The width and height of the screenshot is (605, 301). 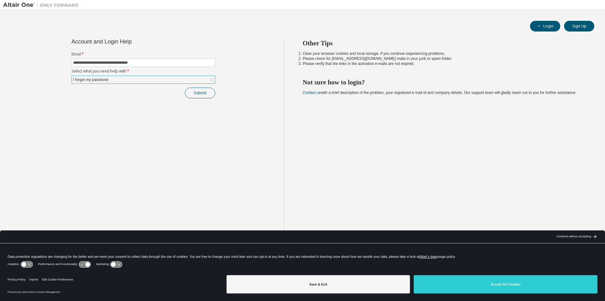 What do you see at coordinates (545, 26) in the screenshot?
I see `button: Login` at bounding box center [545, 26].